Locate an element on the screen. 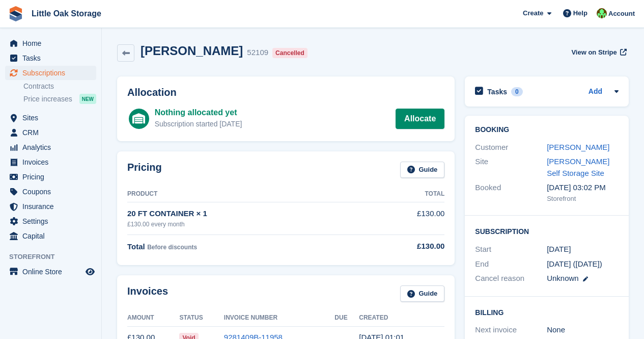  h2: Subscription is located at coordinates (547, 231).